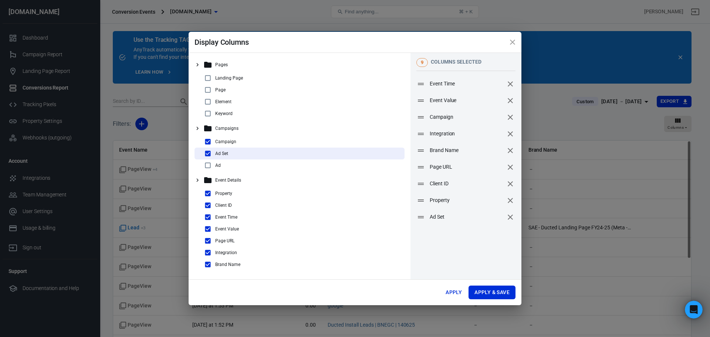  Describe the element at coordinates (74, 152) in the screenshot. I see `a: Knowledge Base` at that location.